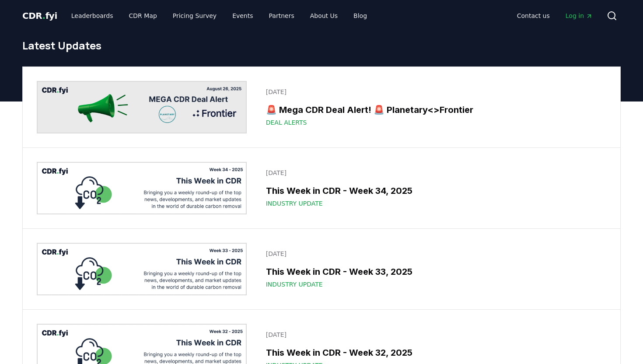  I want to click on a: Events, so click(242, 16).